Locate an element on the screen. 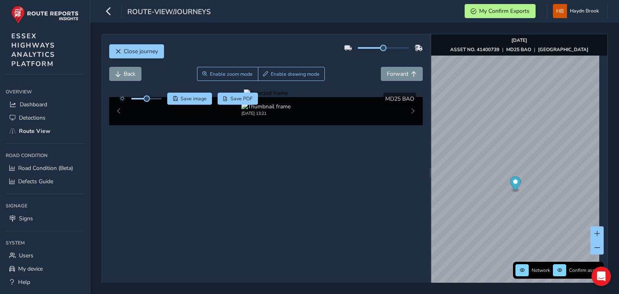 This screenshot has height=294, width=619. span: route-view/journeys is located at coordinates (169, 12).